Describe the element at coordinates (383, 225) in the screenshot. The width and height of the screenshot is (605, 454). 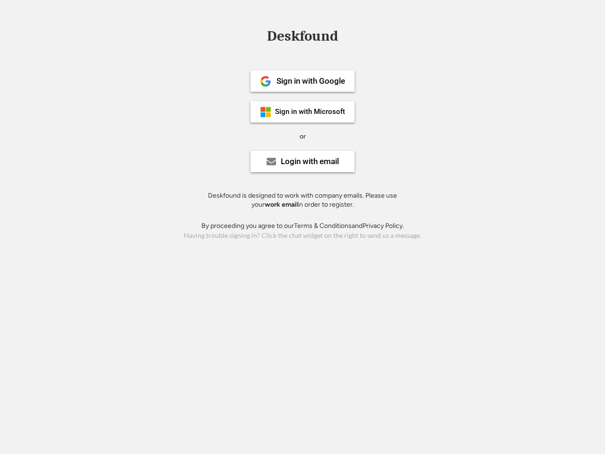
I see `a: Privacy Policy.` at that location.